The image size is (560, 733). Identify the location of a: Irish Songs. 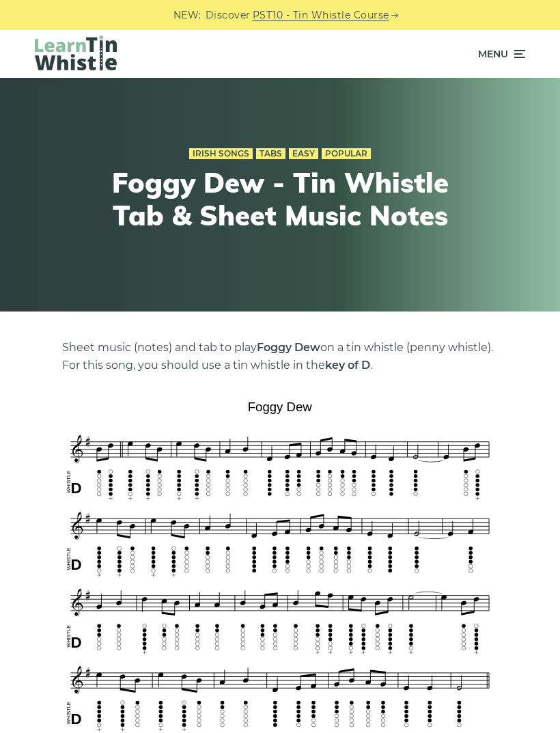
(220, 154).